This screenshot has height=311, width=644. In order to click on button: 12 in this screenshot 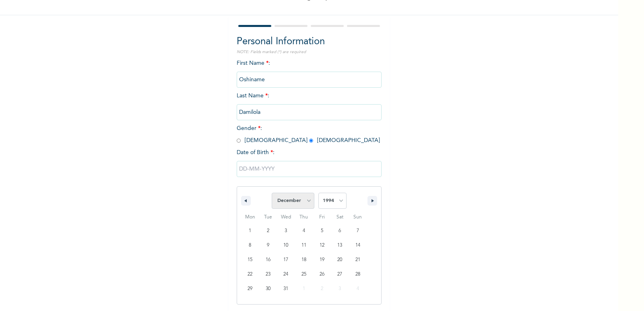, I will do `click(322, 245)`.